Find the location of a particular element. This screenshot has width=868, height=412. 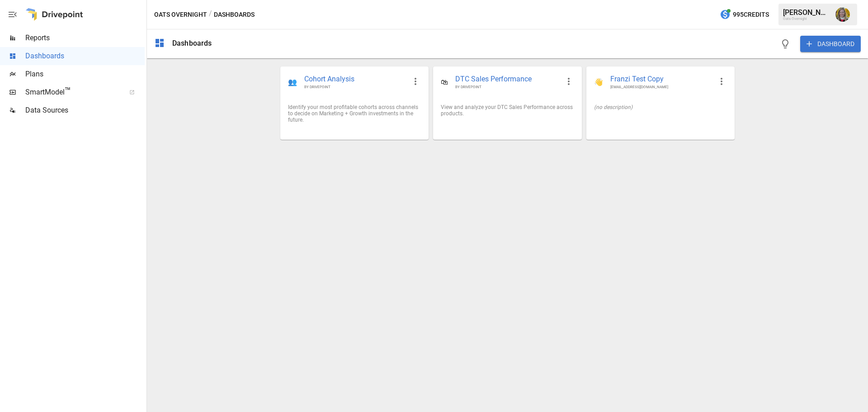

div: (no description) is located at coordinates (660, 107).